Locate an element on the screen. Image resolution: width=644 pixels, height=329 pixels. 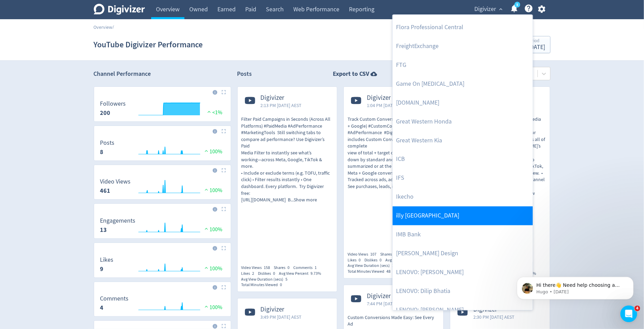
p: Message from Hugo, sent 1w ago is located at coordinates (74, 30).